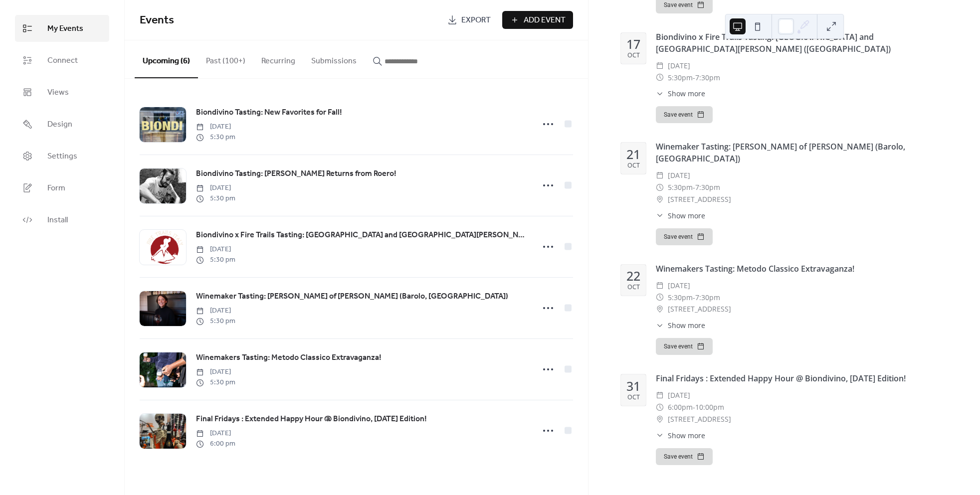 The height and width of the screenshot is (495, 980). What do you see at coordinates (62, 220) in the screenshot?
I see `a: Install` at bounding box center [62, 220].